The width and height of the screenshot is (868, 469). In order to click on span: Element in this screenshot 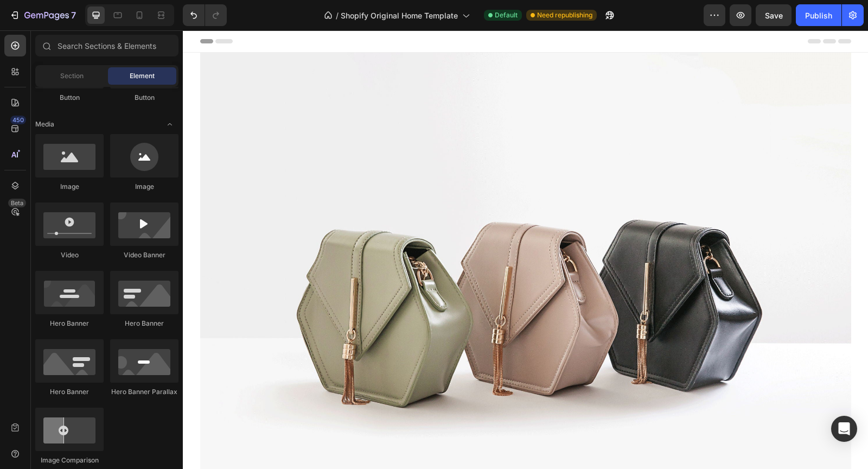, I will do `click(143, 76)`.